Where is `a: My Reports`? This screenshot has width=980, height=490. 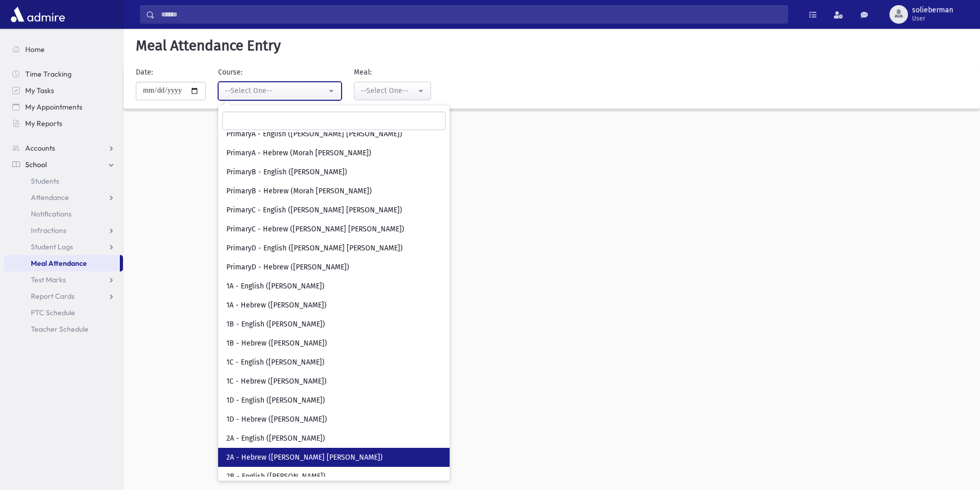
a: My Reports is located at coordinates (63, 123).